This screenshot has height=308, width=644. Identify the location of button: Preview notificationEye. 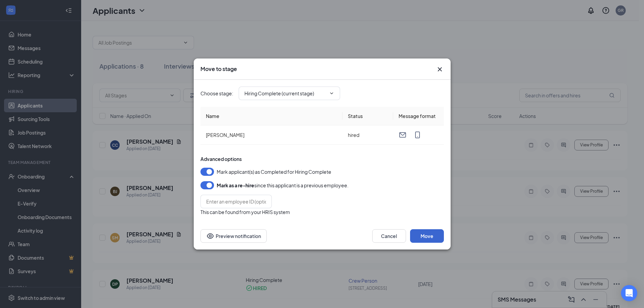
(234, 236).